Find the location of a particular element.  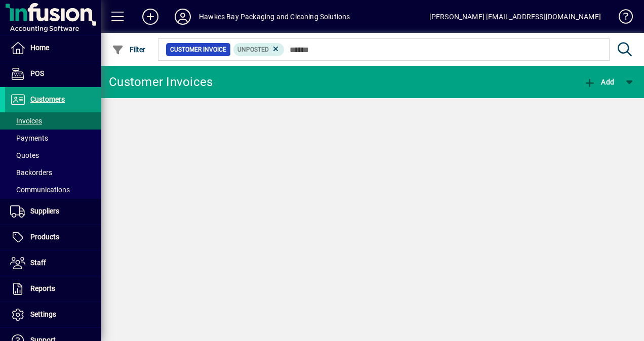

mat-chip: Customer Invoice Status: Unposted is located at coordinates (258, 50).